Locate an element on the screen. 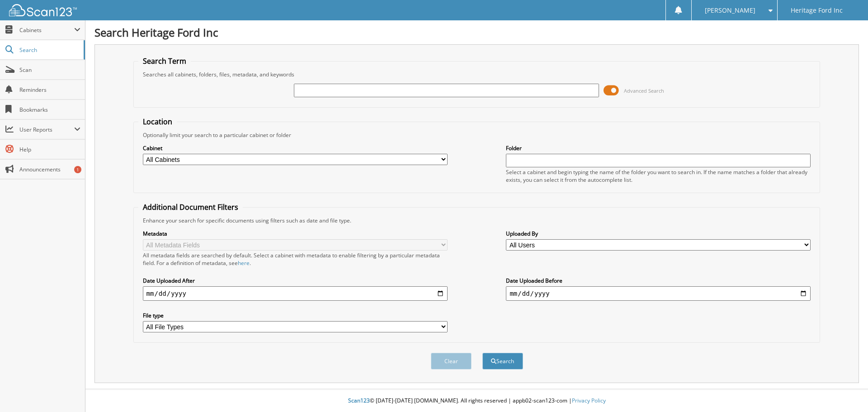  span: User Reports is located at coordinates (47, 129).